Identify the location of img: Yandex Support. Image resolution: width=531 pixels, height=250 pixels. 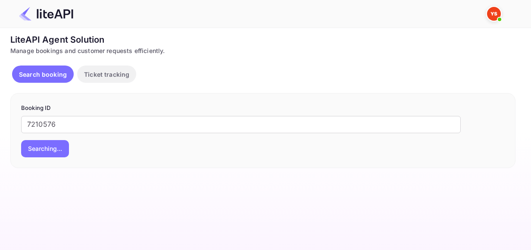
(494, 14).